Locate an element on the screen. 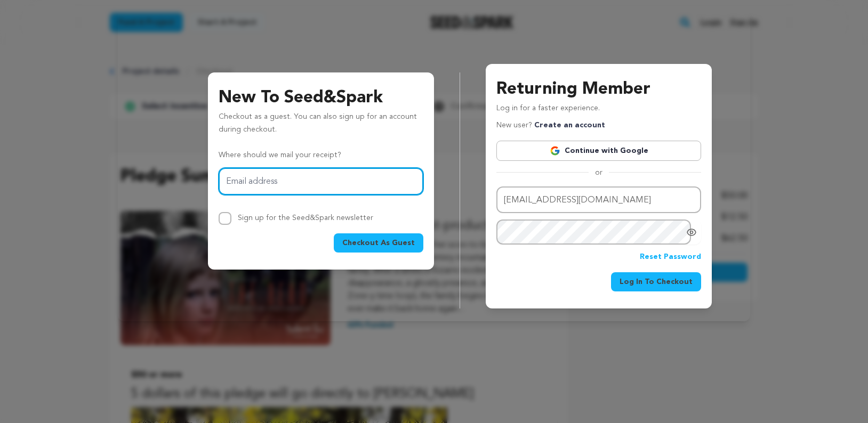 The height and width of the screenshot is (423, 868). label: Sign up for the Seed&Spark newsletter is located at coordinates (306, 218).